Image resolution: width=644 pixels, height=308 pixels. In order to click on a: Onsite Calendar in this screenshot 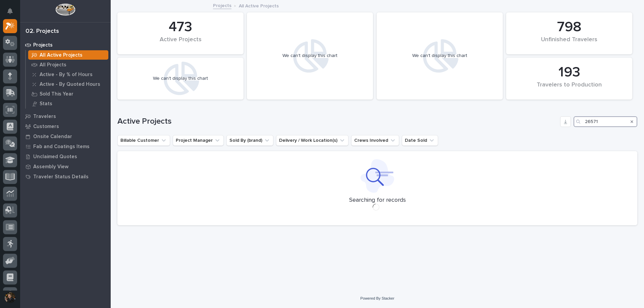, I will do `click(65, 136)`.